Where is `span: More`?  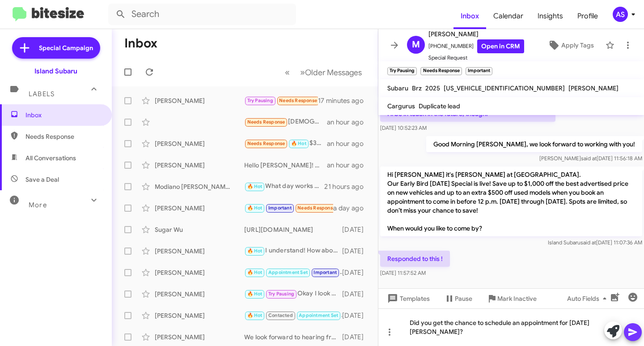
span: More is located at coordinates (37, 205).